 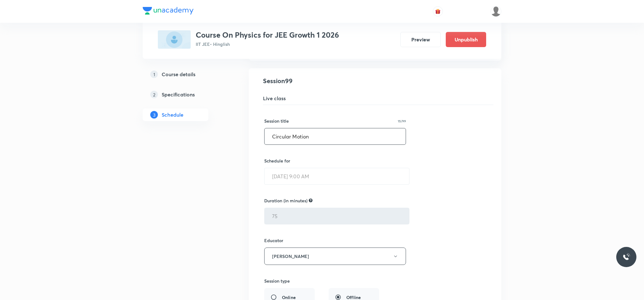 I want to click on h5: Schedule, so click(x=172, y=114).